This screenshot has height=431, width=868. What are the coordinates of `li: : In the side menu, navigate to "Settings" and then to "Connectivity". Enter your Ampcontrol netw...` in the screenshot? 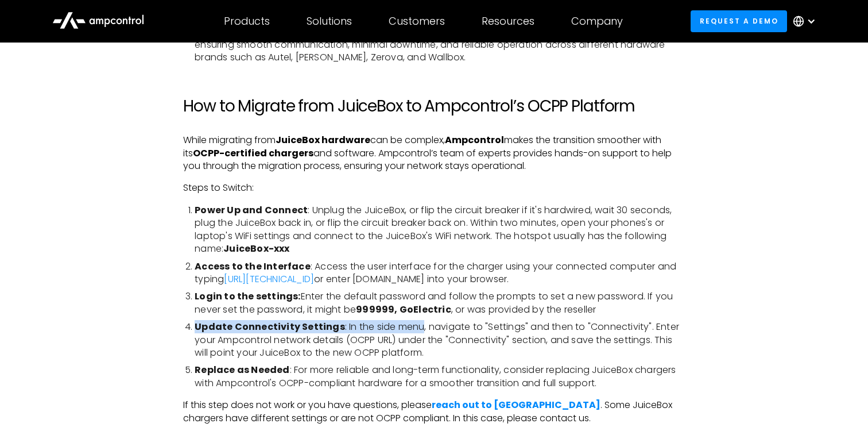 It's located at (440, 339).